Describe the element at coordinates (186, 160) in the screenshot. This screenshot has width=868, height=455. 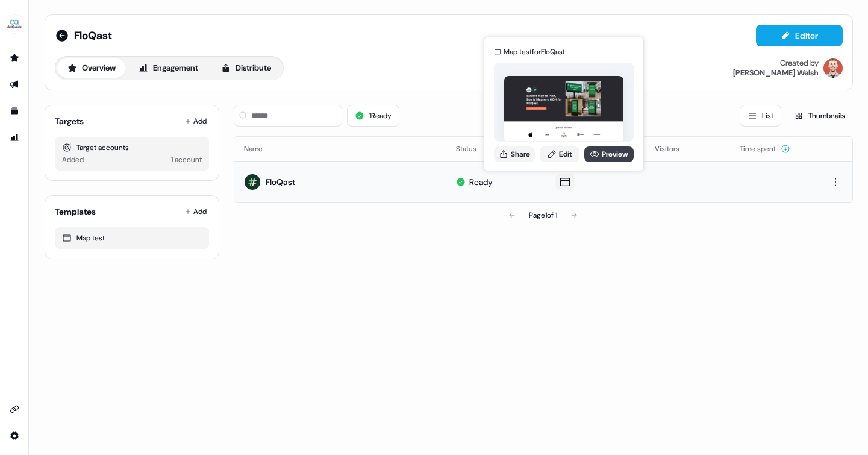
I see `div: 1 account` at that location.